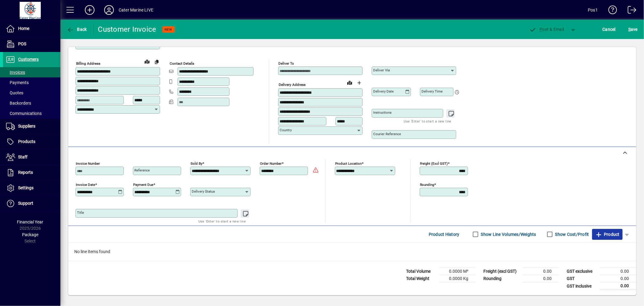 This screenshot has width=644, height=306. Describe the element at coordinates (352, 251) in the screenshot. I see `div: No line items found` at that location.